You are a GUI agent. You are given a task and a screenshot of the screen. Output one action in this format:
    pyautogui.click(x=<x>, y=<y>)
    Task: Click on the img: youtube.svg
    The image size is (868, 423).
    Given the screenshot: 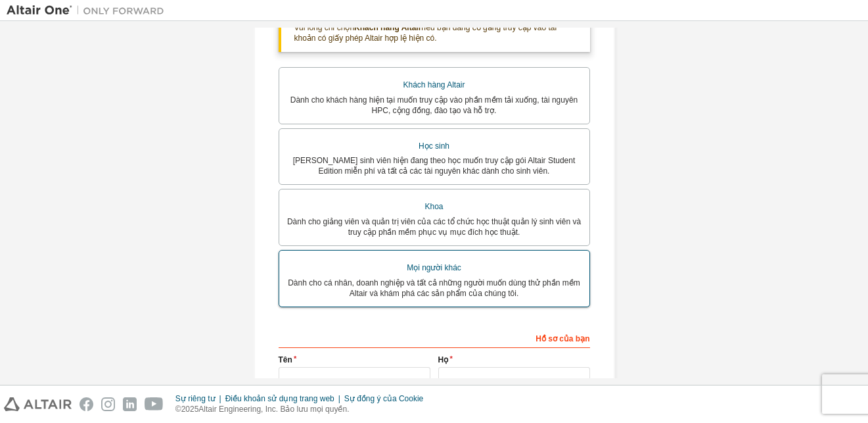 What is the action you would take?
    pyautogui.click(x=153, y=404)
    